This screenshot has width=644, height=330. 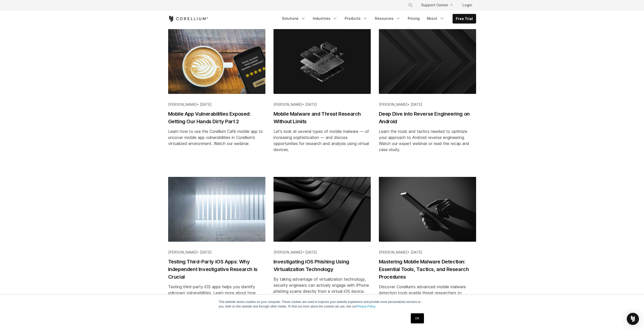 What do you see at coordinates (414, 18) in the screenshot?
I see `a: Pricing` at bounding box center [414, 18].